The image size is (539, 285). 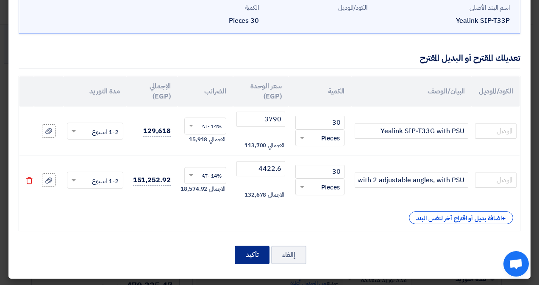 I want to click on div: Open chat, so click(x=516, y=264).